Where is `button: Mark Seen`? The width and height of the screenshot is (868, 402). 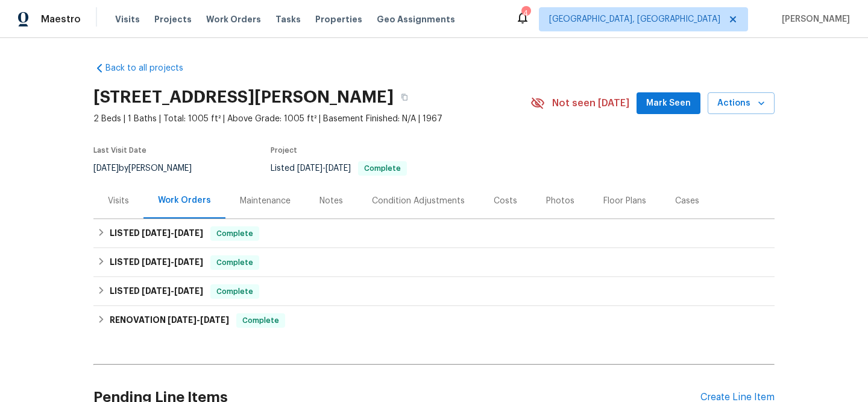
button: Mark Seen is located at coordinates (668, 104).